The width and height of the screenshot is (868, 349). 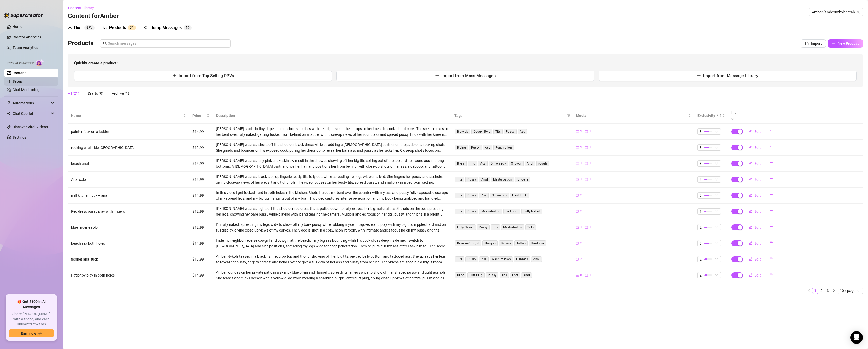 I want to click on span: Chat Copilot, so click(x=31, y=113).